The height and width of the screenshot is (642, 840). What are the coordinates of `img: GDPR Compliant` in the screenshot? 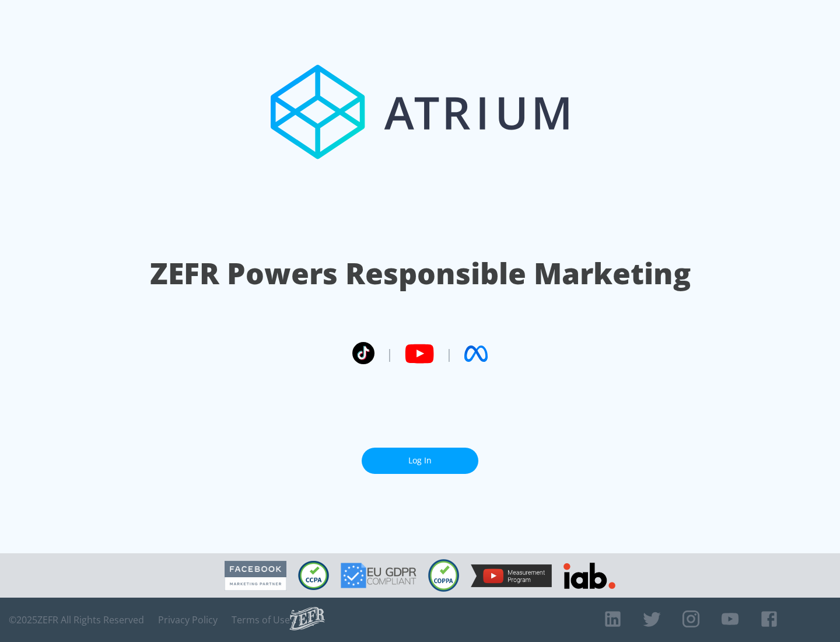 It's located at (379, 575).